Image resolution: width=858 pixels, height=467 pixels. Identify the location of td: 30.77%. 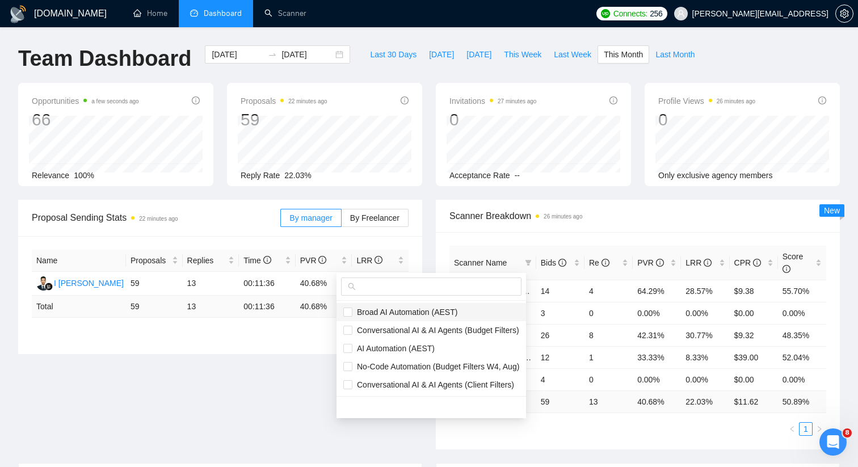
(705, 335).